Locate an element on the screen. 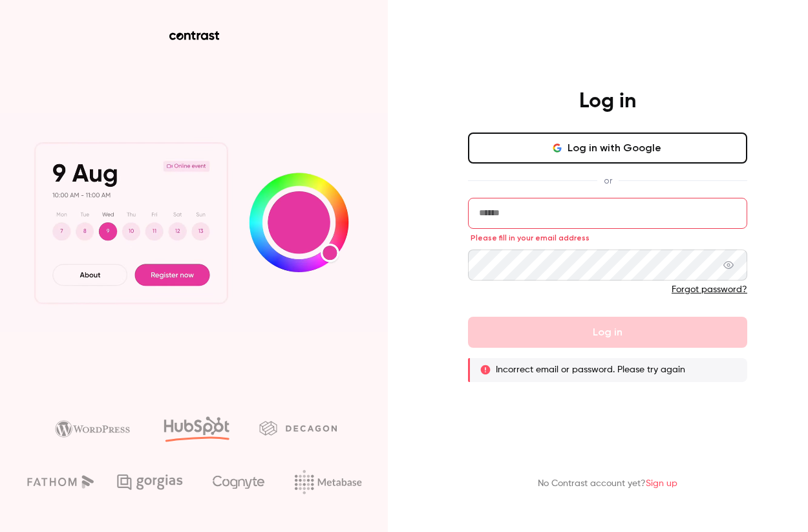 The width and height of the screenshot is (808, 532). span: Please fill in your email address is located at coordinates (530, 238).